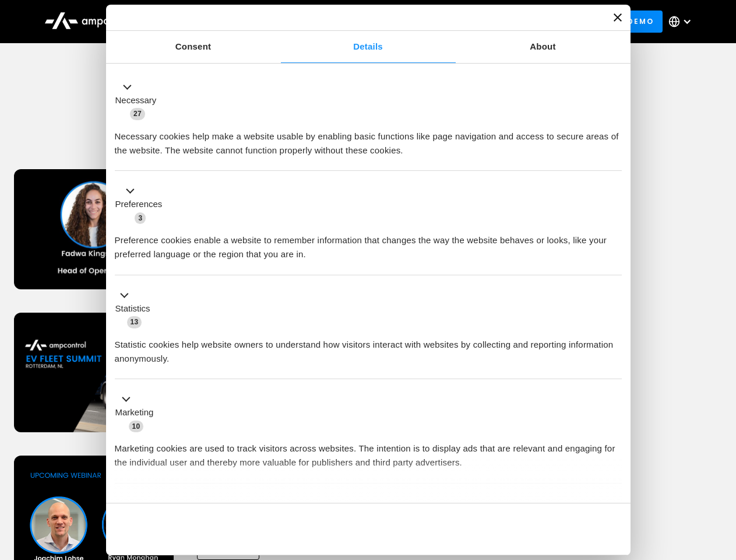  I want to click on div: Marketing cookies are used to track visitors across websites. The intention is to display ads tha..., so click(369, 451).